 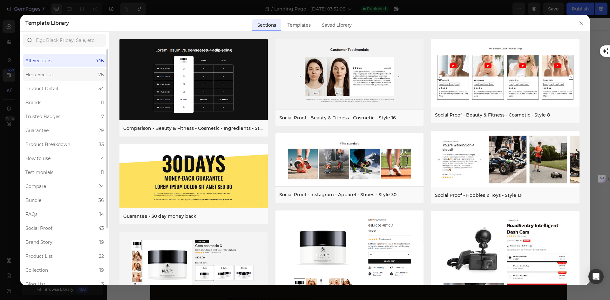 What do you see at coordinates (42, 89) in the screenshot?
I see `div: Product Detail` at bounding box center [42, 89].